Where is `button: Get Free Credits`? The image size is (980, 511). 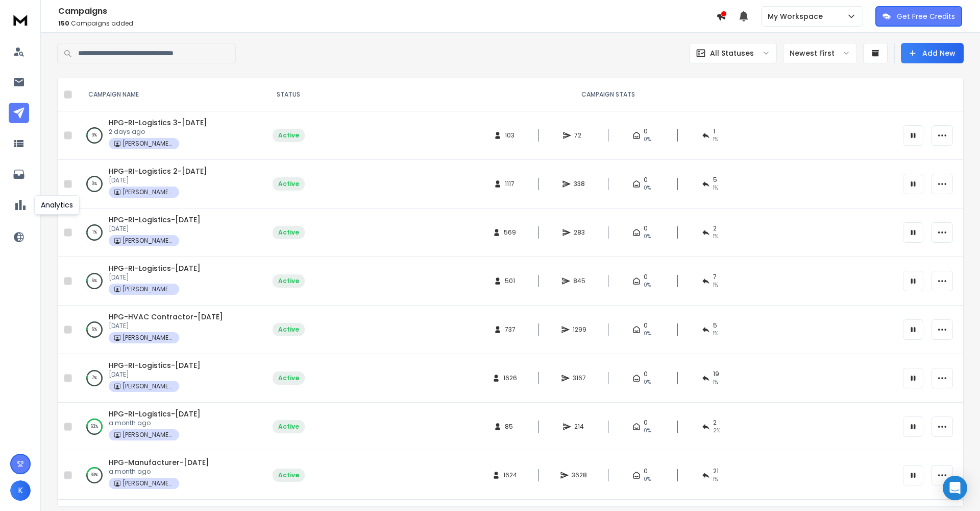 button: Get Free Credits is located at coordinates (919, 16).